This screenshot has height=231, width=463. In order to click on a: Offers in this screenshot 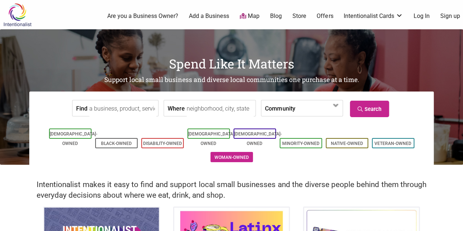, I will do `click(325, 16)`.